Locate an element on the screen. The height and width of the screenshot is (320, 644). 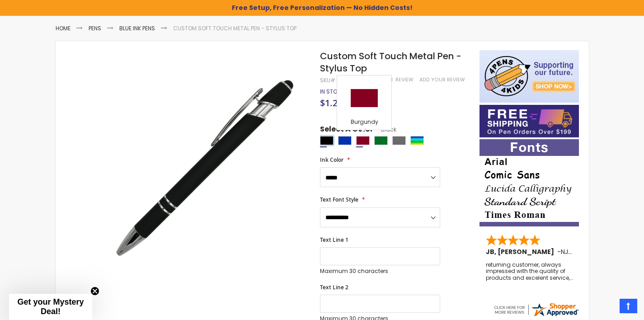
a: Add Your Review is located at coordinates (442, 80).